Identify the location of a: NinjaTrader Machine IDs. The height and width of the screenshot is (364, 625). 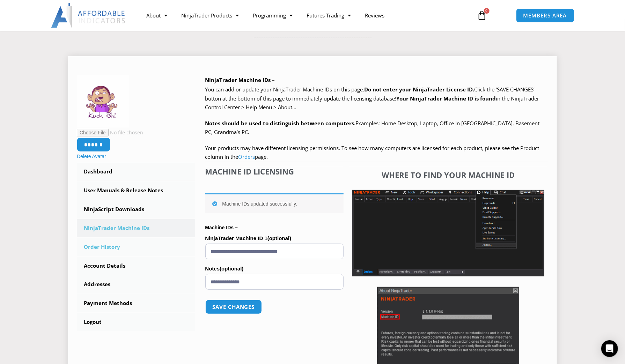
(136, 228).